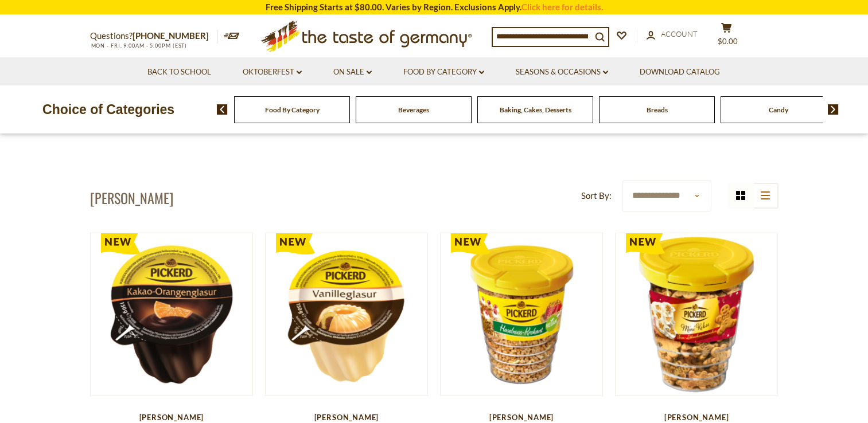 The image size is (868, 423). Describe the element at coordinates (154, 36) in the screenshot. I see `p: Questions?` at that location.